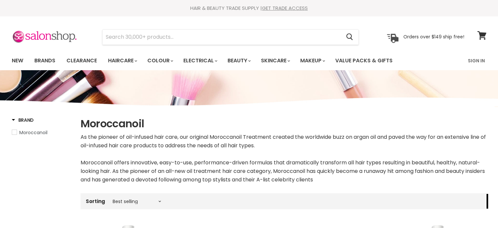 Image resolution: width=498 pixels, height=228 pixels. What do you see at coordinates (33, 132) in the screenshot?
I see `span: Moroccanoil` at bounding box center [33, 132].